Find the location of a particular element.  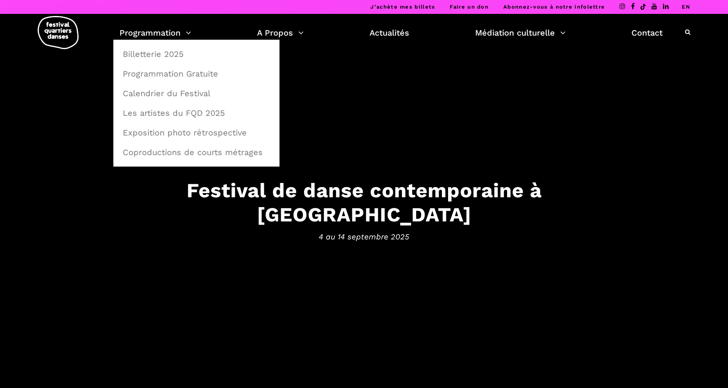

a: Actualités is located at coordinates (389, 33).